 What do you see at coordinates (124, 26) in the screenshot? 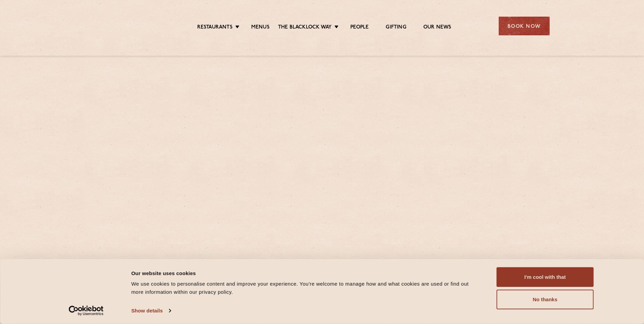
I see `img: svg%3E` at bounding box center [124, 26].